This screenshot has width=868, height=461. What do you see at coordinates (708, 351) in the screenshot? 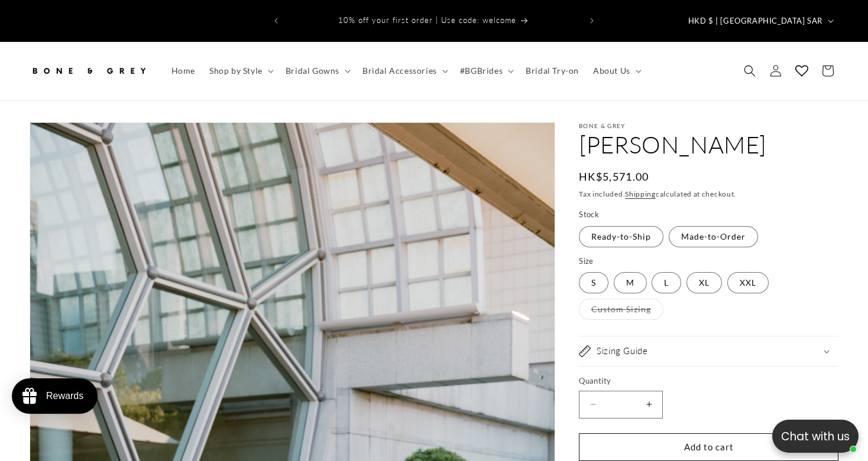
I see `summary: Sizing Guide` at bounding box center [708, 351].